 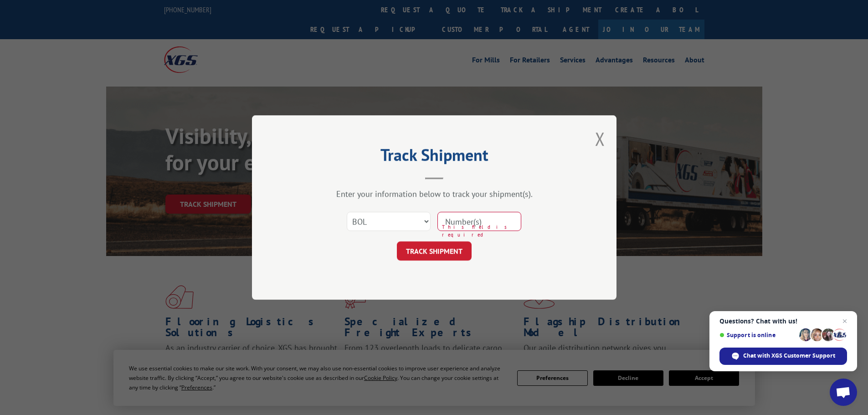 What do you see at coordinates (789, 355) in the screenshot?
I see `span: Chat with XGS Customer Support` at bounding box center [789, 355].